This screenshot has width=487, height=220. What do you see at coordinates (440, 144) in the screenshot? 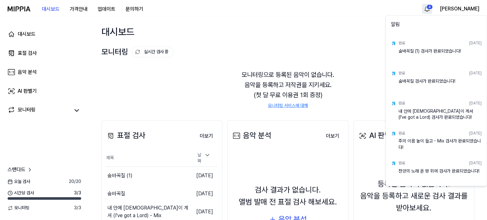
I see `div: 주의 이름 높이 들고 - Mix 검사가 완료되었습니다!` at bounding box center [440, 144].